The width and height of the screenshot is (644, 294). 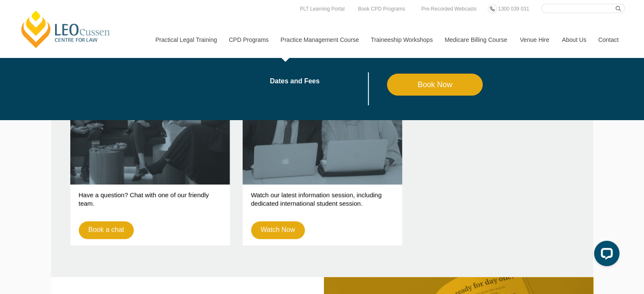 What do you see at coordinates (535, 40) in the screenshot?
I see `a: Venue Hire` at bounding box center [535, 40].